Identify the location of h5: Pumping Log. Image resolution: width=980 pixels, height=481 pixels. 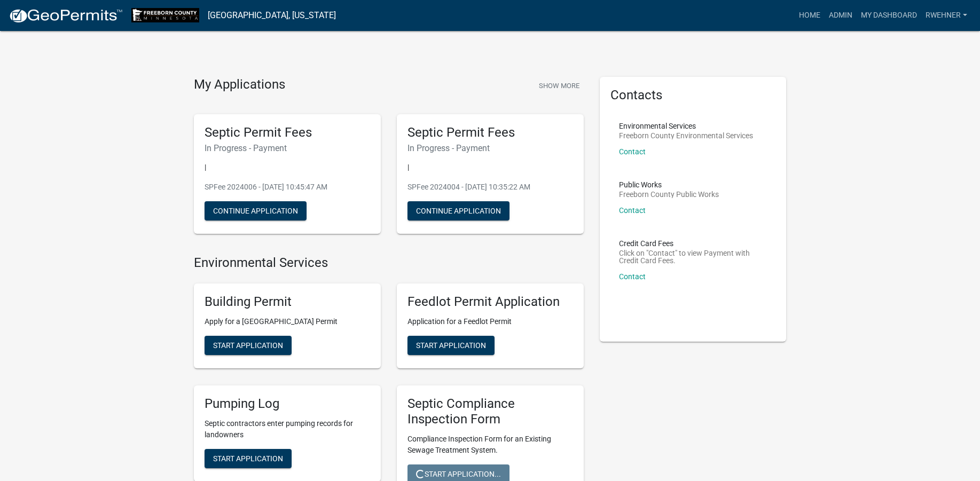
(288, 403).